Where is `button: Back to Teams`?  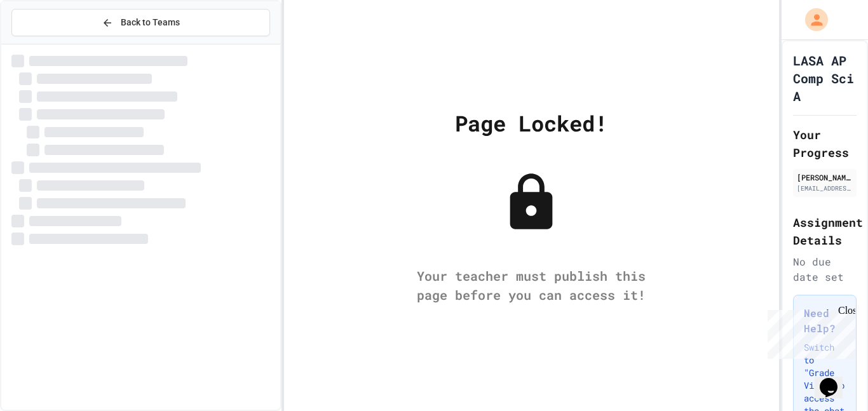
button: Back to Teams is located at coordinates (141, 22).